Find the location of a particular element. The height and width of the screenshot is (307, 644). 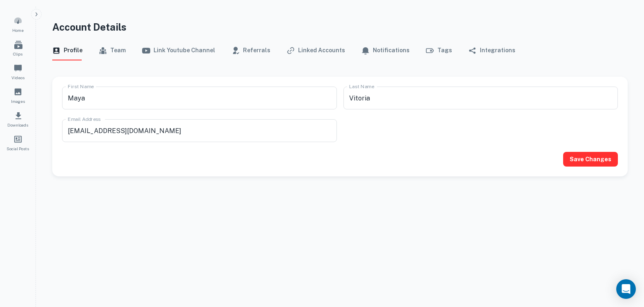

a: Downloads is located at coordinates (18, 119).